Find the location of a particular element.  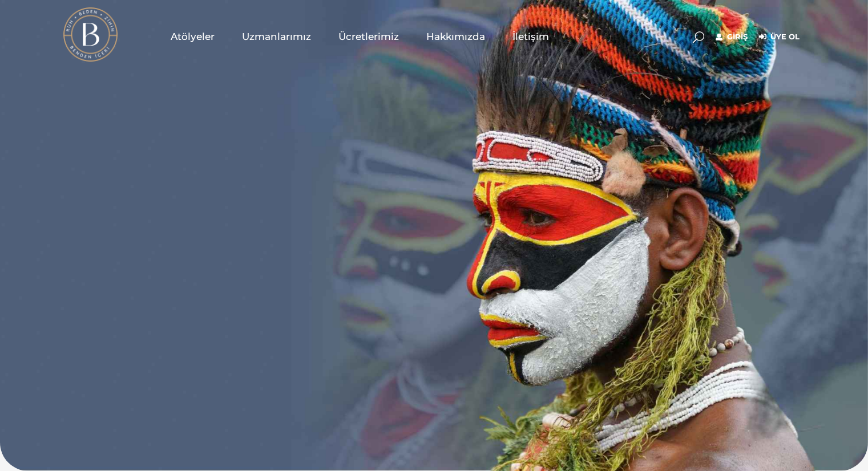

a: Hakkımızda is located at coordinates (455, 37).